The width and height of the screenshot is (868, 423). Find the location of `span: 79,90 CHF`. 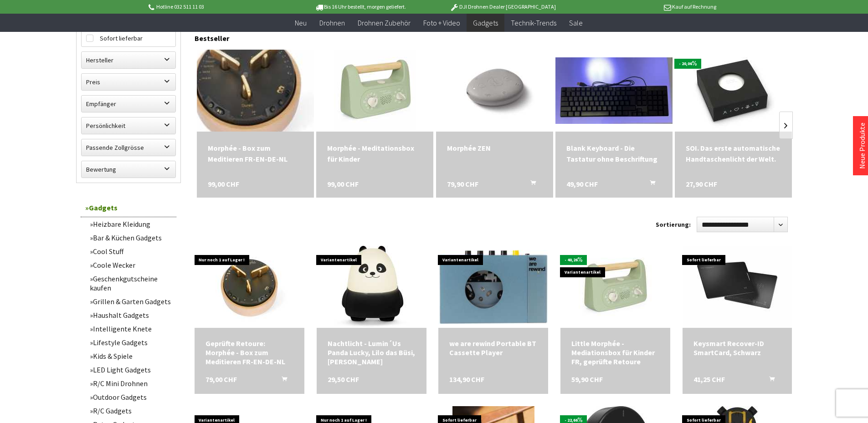

span: 79,90 CHF is located at coordinates (462, 184).